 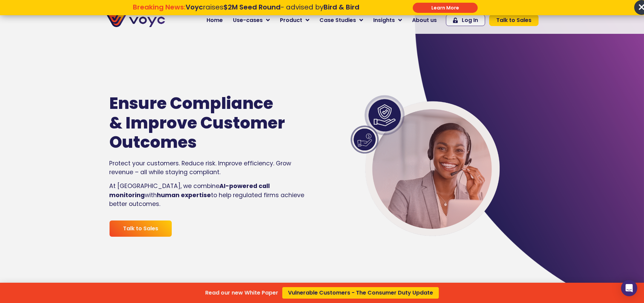 I want to click on div: Submit, so click(x=445, y=8).